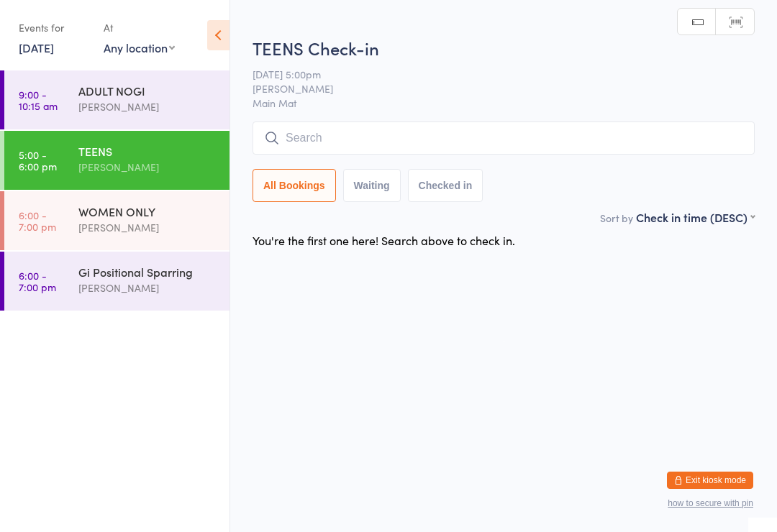 This screenshot has height=532, width=777. I want to click on div: Check in time (DESC), so click(695, 217).